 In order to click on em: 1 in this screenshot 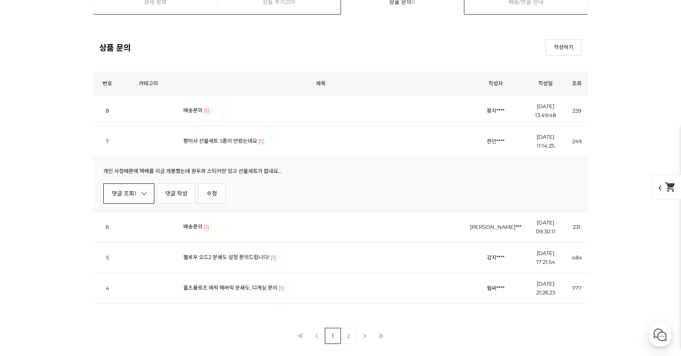, I will do `click(135, 193)`.